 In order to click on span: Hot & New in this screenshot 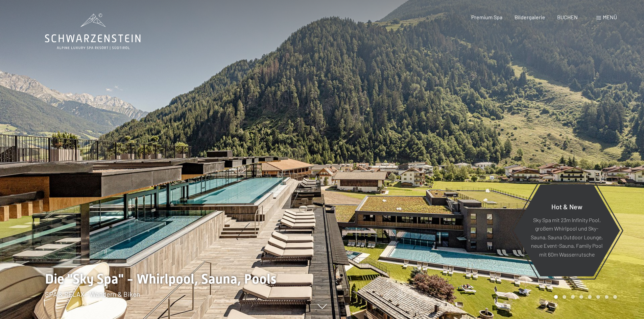, I will do `click(567, 207)`.